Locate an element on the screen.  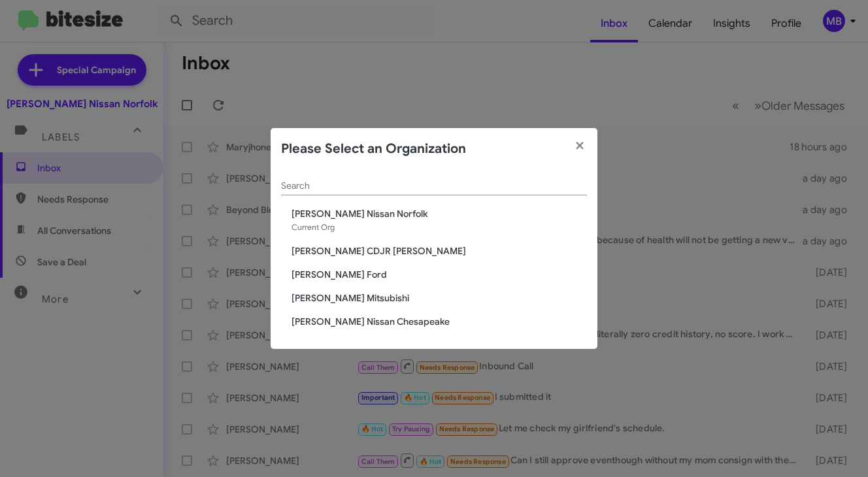
span: Current Org is located at coordinates (313, 227).